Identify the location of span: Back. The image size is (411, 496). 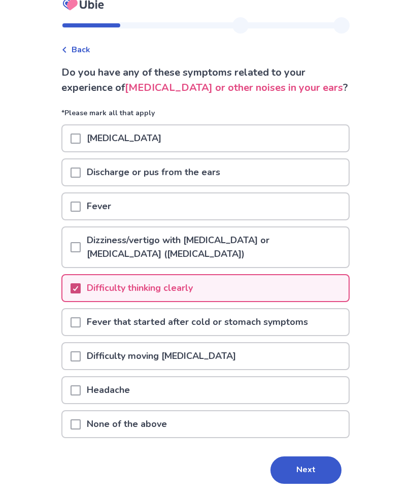
(81, 50).